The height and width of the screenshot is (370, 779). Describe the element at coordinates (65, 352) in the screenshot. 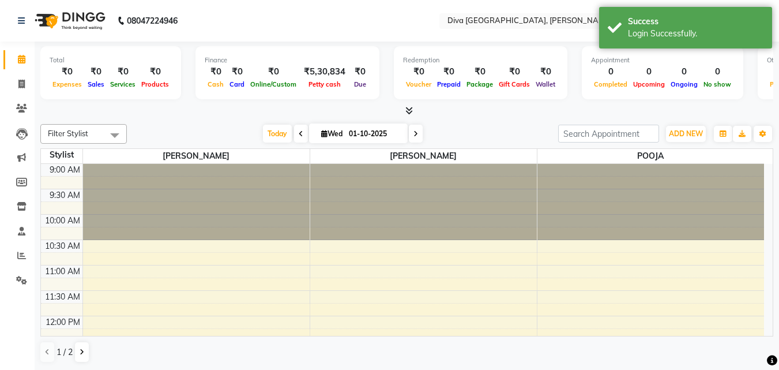

I see `span: 1 / 2` at that location.